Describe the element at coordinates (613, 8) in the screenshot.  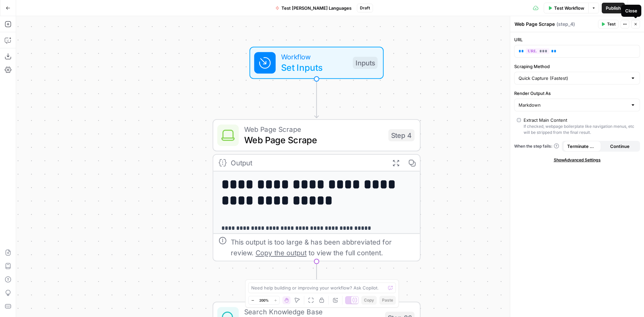
I see `button: Publish` at that location.